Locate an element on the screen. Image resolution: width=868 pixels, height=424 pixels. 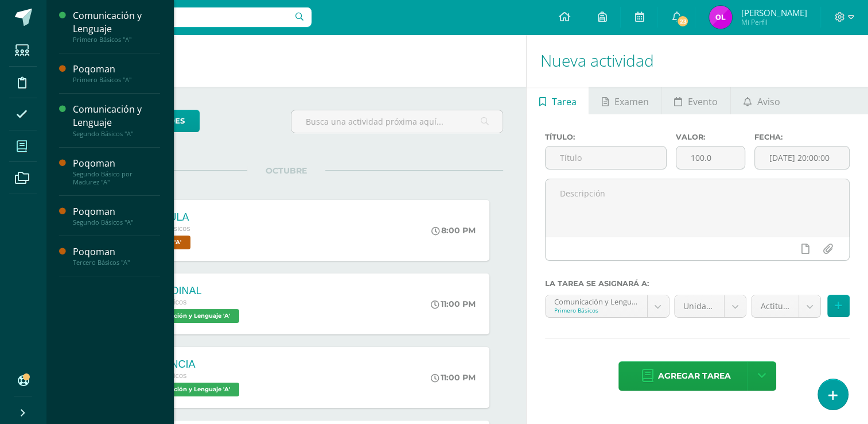
input: Puntos máximos is located at coordinates (710, 157).